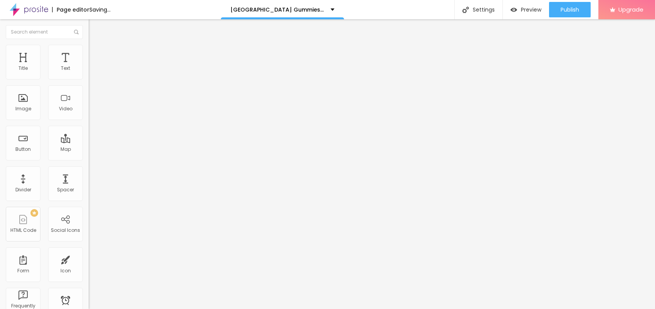  Describe the element at coordinates (631, 9) in the screenshot. I see `span: Upgrade` at that location.